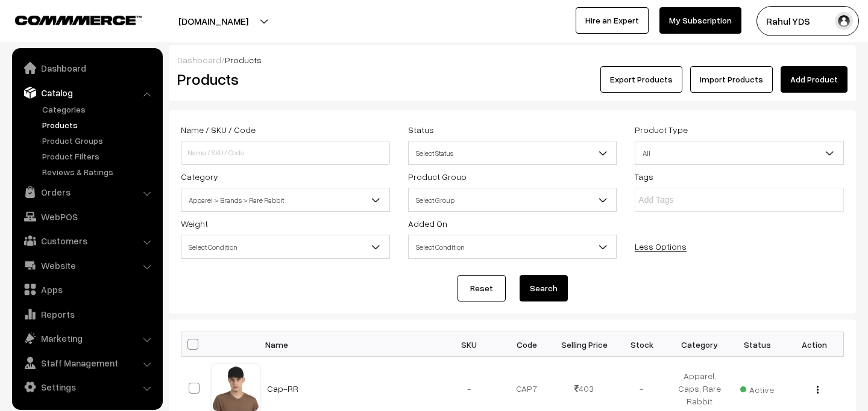 The height and width of the screenshot is (411, 868). What do you see at coordinates (757, 345) in the screenshot?
I see `th: Status` at bounding box center [757, 345].